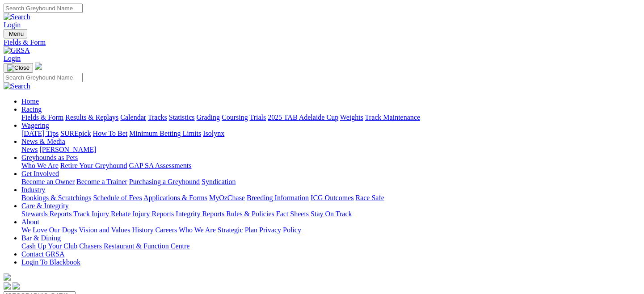 This screenshot has height=294, width=644. Describe the element at coordinates (251, 213) in the screenshot. I see `a: Rules & Policies` at that location.